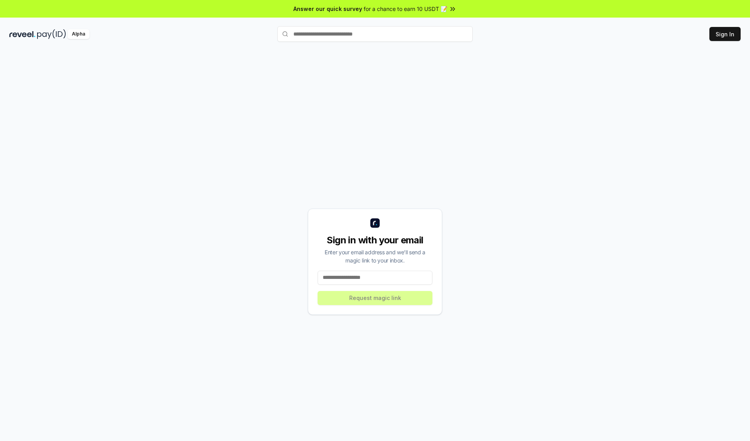 The image size is (750, 441). What do you see at coordinates (375, 256) in the screenshot?
I see `div: Enter your email address and we’ll send a magic link to your inbox.` at bounding box center [375, 256].